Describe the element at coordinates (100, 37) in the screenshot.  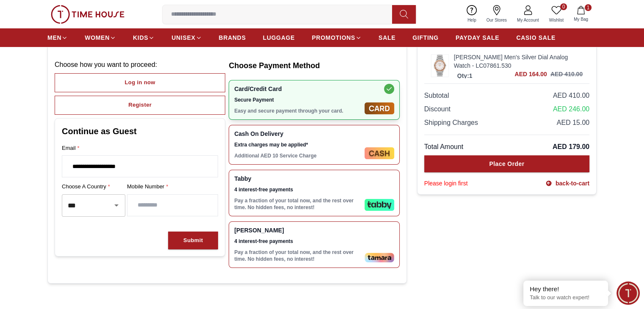
I see `a: WOMEN` at that location.